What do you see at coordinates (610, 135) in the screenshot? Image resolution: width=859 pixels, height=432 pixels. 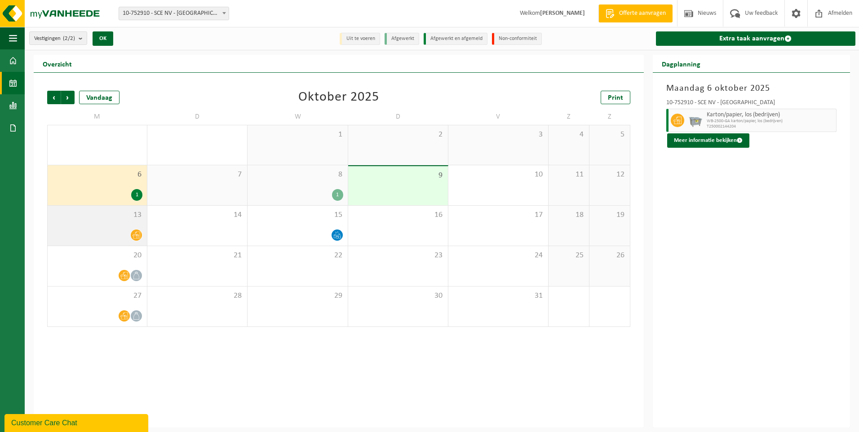 I see `span: 5` at bounding box center [610, 135].